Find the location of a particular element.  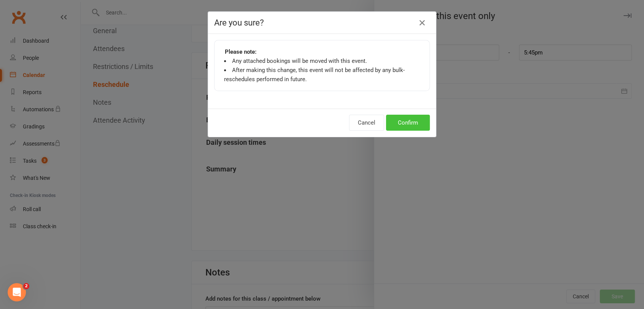

span: 2 is located at coordinates (26, 286).